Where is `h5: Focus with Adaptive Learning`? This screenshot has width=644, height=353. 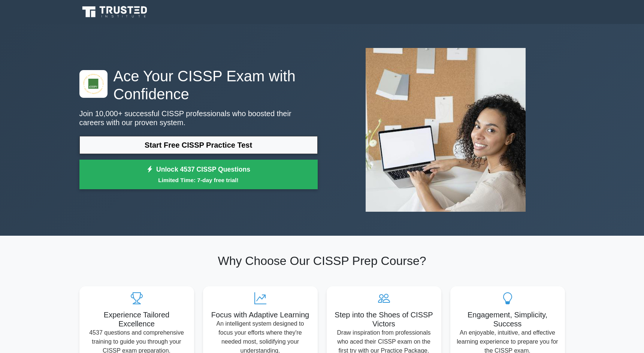 h5: Focus with Adaptive Learning is located at coordinates (260, 315).